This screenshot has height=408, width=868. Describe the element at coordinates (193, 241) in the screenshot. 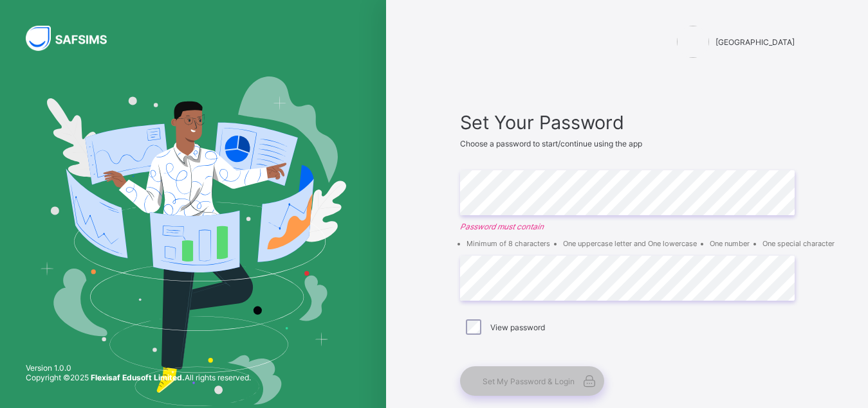

I see `img: Hero Image` at that location.